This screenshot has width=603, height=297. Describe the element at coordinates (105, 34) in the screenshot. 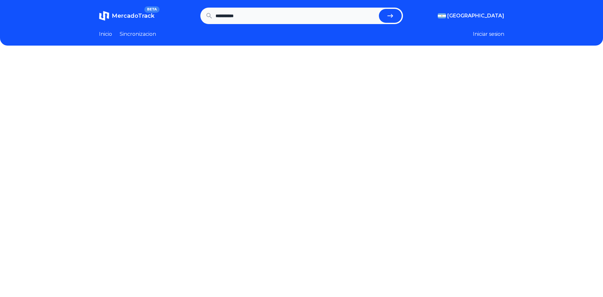

I see `a: Inicio` at that location.